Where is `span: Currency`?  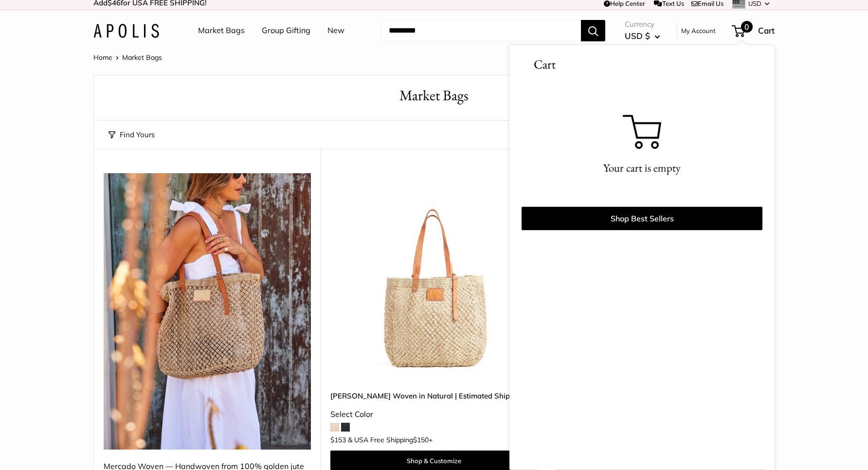
span: Currency is located at coordinates (642, 24).